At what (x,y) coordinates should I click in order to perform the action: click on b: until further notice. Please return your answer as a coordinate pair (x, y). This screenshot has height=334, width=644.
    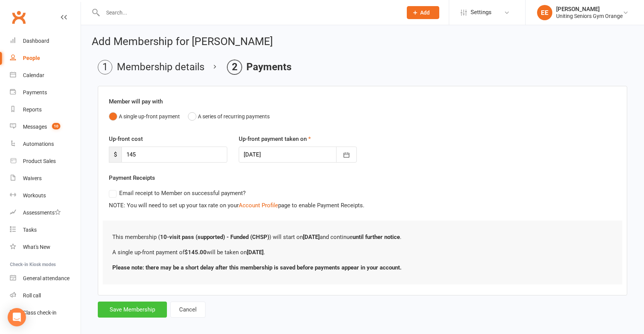
    Looking at the image, I should click on (376, 237).